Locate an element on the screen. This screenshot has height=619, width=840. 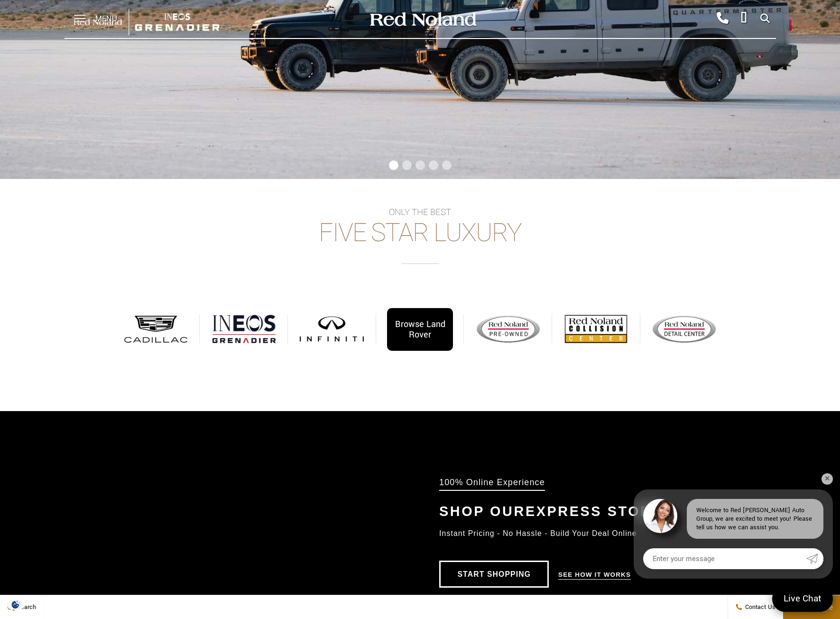
div: Browse Land Rover is located at coordinates (420, 330).